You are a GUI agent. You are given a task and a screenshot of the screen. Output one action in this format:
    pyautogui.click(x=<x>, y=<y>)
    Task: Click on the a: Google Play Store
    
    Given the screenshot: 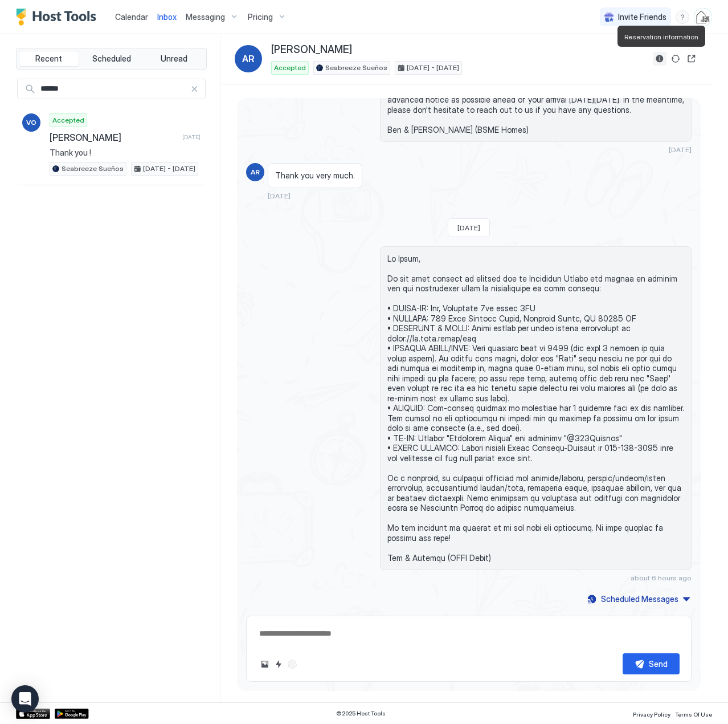 What is the action you would take?
    pyautogui.click(x=72, y=713)
    